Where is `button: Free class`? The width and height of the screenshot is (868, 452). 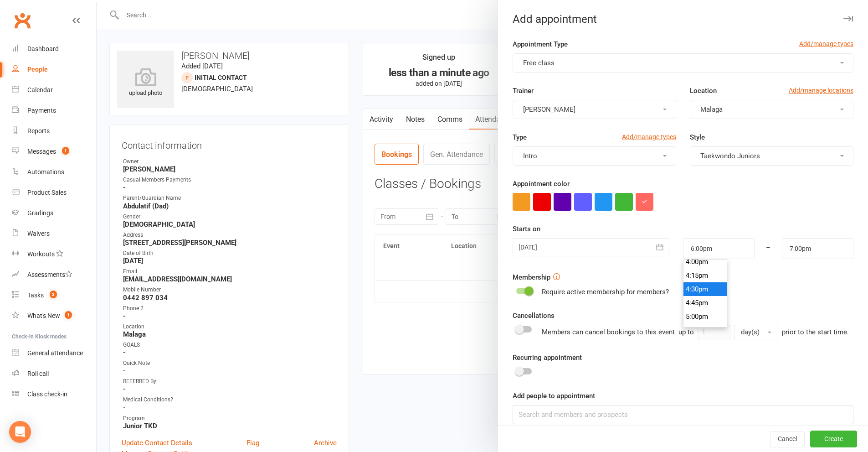 button: Free class is located at coordinates (683, 63).